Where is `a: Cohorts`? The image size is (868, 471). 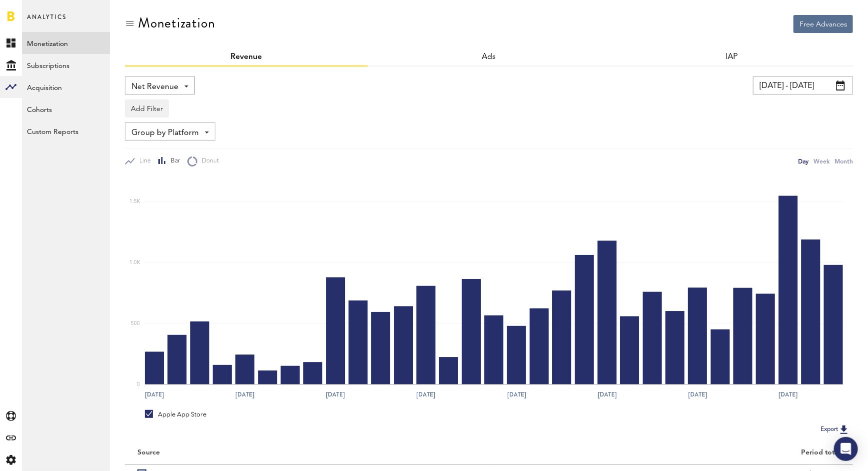 a: Cohorts is located at coordinates (66, 109).